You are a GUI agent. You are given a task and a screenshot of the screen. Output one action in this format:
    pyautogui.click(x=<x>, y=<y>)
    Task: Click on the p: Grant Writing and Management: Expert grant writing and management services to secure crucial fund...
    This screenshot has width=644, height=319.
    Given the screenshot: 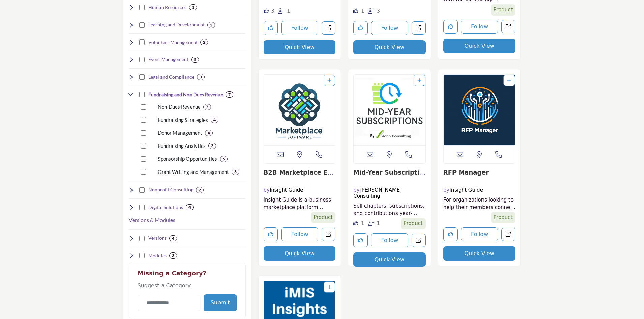 What is the action you would take?
    pyautogui.click(x=193, y=172)
    